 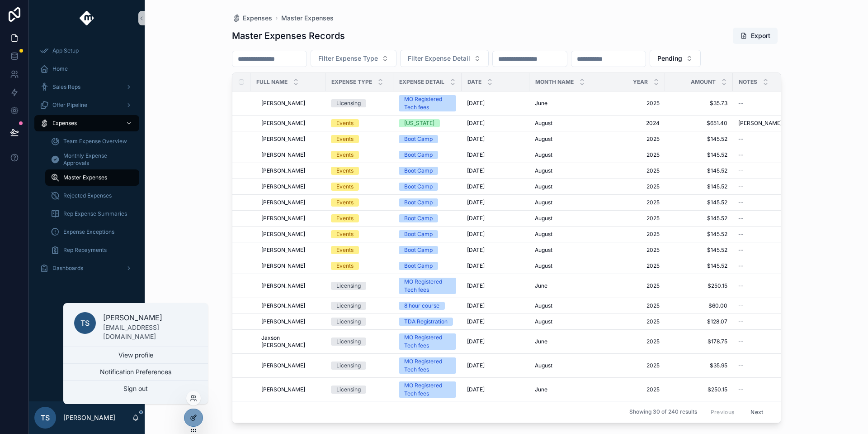 What do you see at coordinates (85, 177) in the screenshot?
I see `span: Master Expenses` at bounding box center [85, 177].